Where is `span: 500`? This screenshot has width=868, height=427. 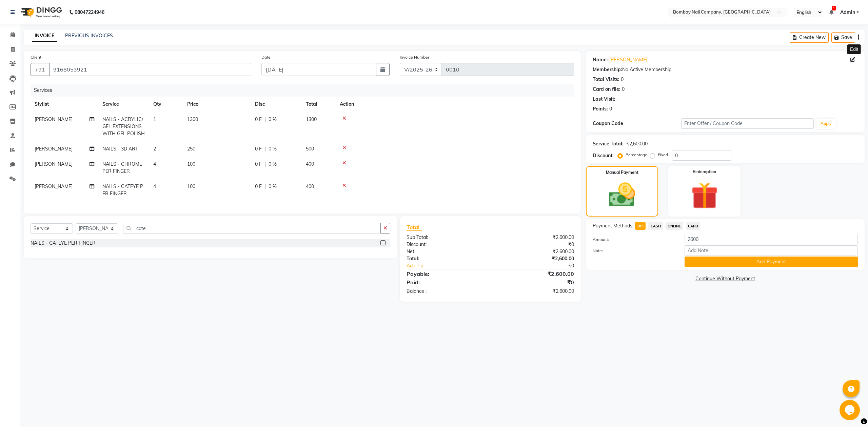 span: 500 is located at coordinates (310, 149).